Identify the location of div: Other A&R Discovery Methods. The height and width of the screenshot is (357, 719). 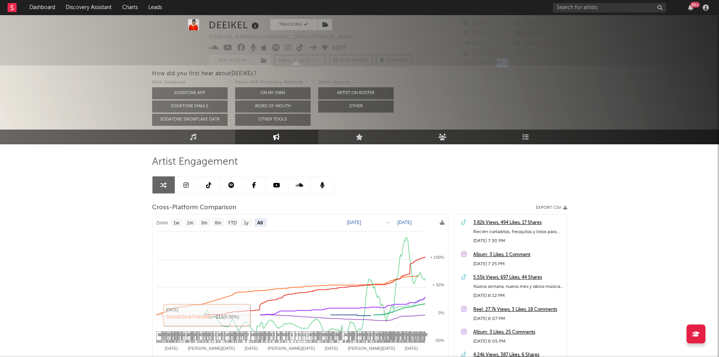
(273, 83).